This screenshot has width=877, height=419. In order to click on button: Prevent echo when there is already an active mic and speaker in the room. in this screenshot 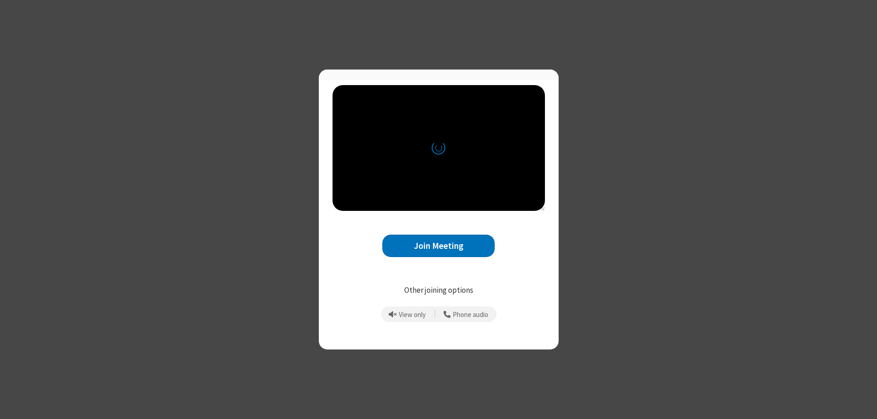, I will do `click(408, 314)`.